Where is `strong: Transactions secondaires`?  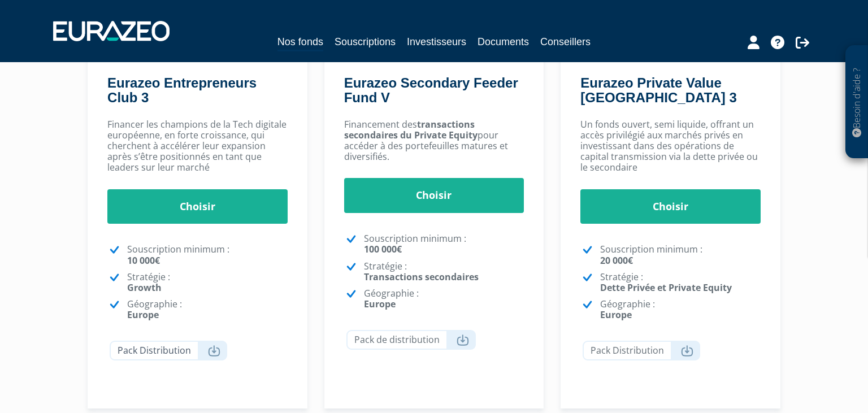
strong: Transactions secondaires is located at coordinates (421, 277).